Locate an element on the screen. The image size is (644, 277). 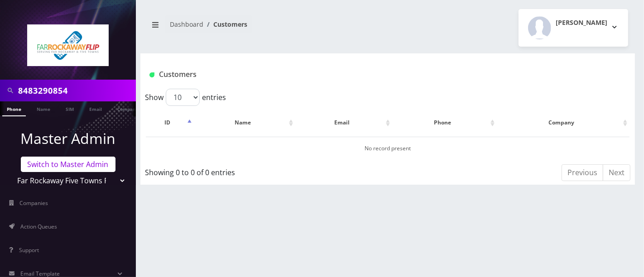
th: ID: activate to sort column descending is located at coordinates (170, 122).